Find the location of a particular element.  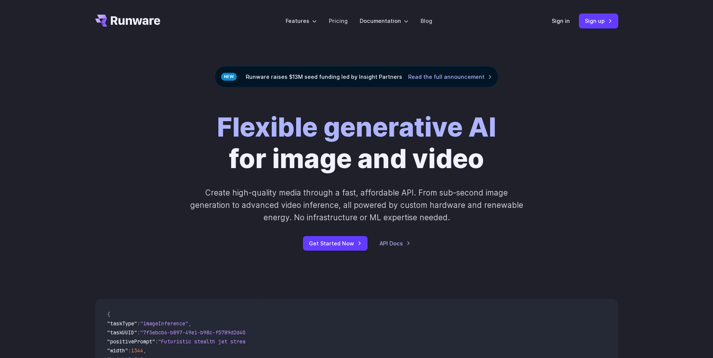

a: Pricing is located at coordinates (338, 21).